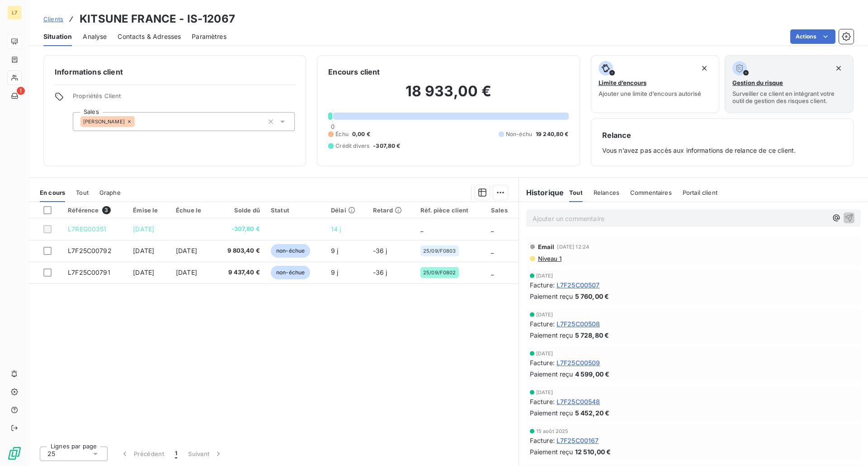 The height and width of the screenshot is (466, 868). Describe the element at coordinates (53, 193) in the screenshot. I see `span: En cours` at that location.